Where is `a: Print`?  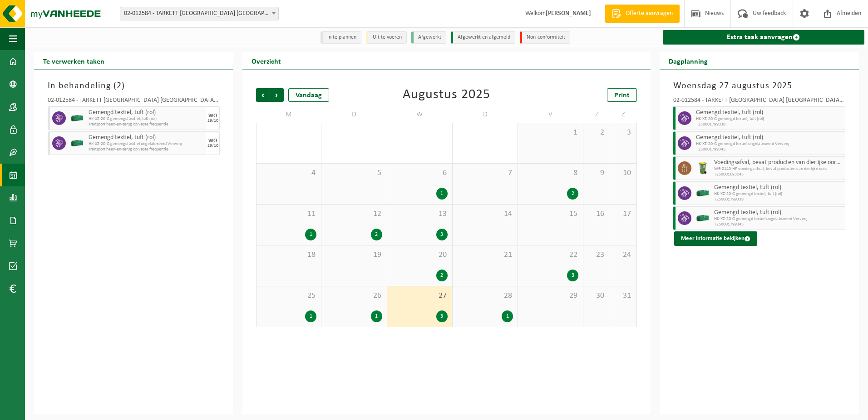
a: Print is located at coordinates (622, 95).